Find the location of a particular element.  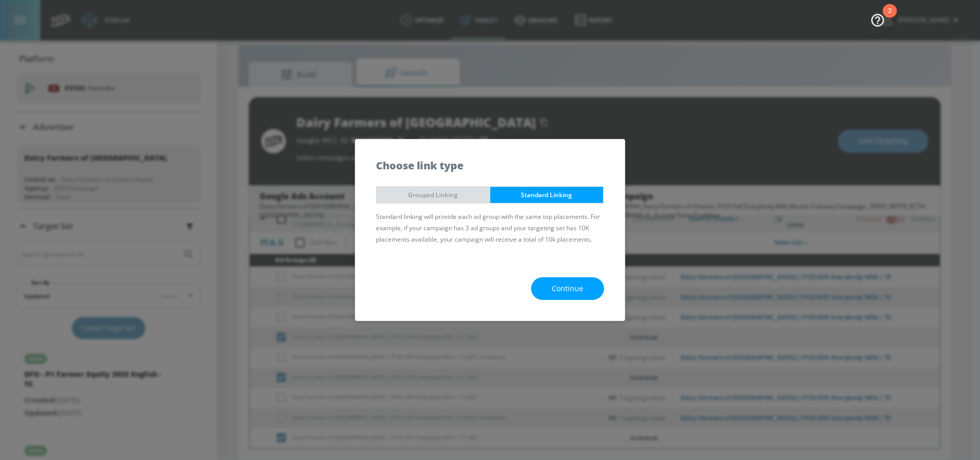

button: Open Resource Center, 2 new notifications is located at coordinates (878, 20).